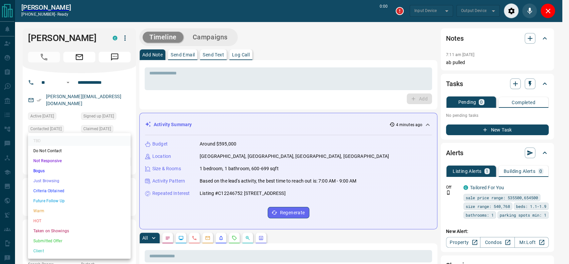  What do you see at coordinates (79, 191) in the screenshot?
I see `li: Criteria Obtained` at bounding box center [79, 191].